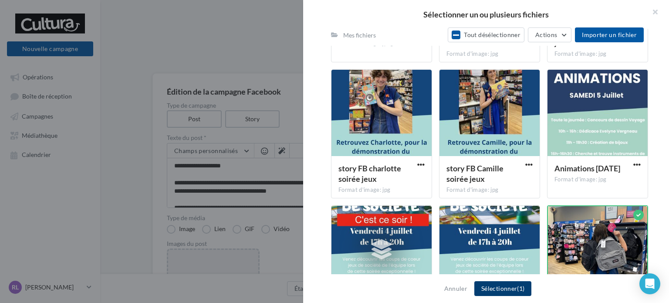  What do you see at coordinates (609, 35) in the screenshot?
I see `button: Importer un fichier` at bounding box center [609, 35].